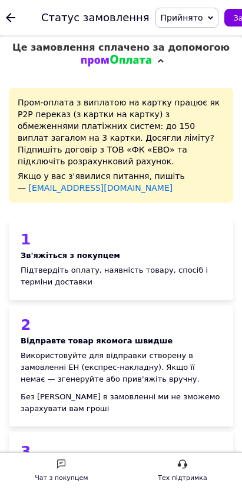 This screenshot has height=490, width=242. I want to click on div: Повернутися назад, so click(11, 18).